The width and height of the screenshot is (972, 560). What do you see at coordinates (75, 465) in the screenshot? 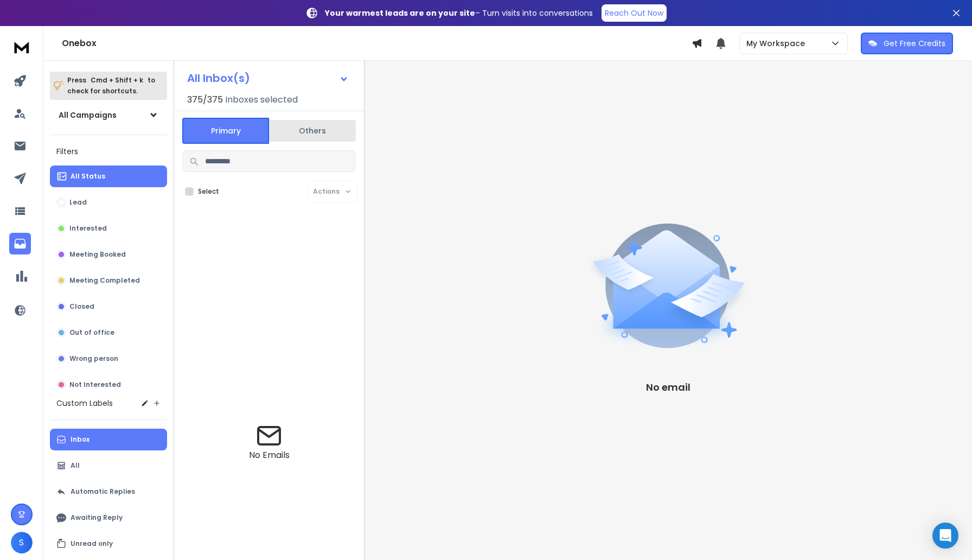
I see `p: All` at bounding box center [75, 465].